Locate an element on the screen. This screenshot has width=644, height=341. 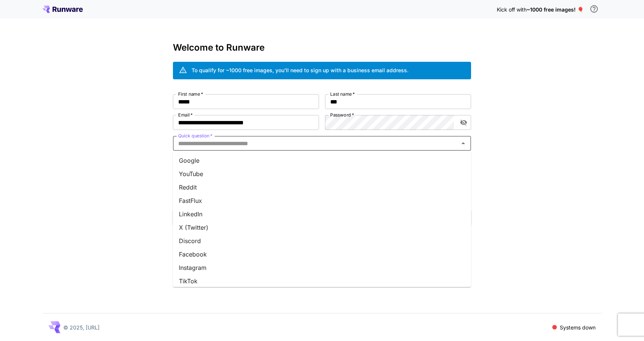
label: Quick question is located at coordinates (195, 135).